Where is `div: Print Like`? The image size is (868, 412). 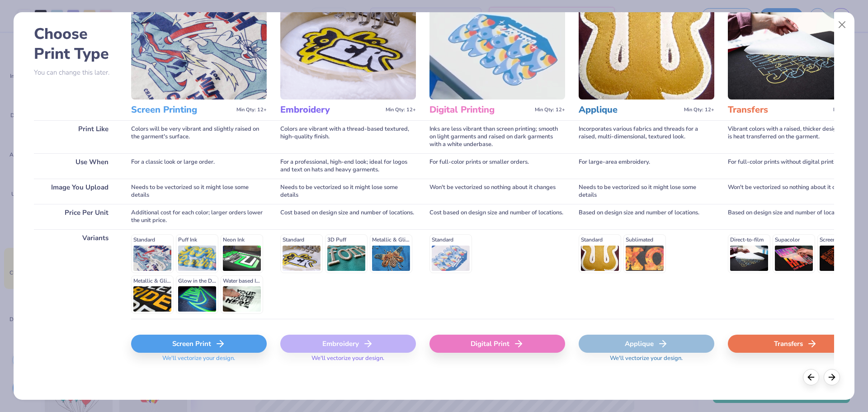
div: Print Like is located at coordinates (75, 137).